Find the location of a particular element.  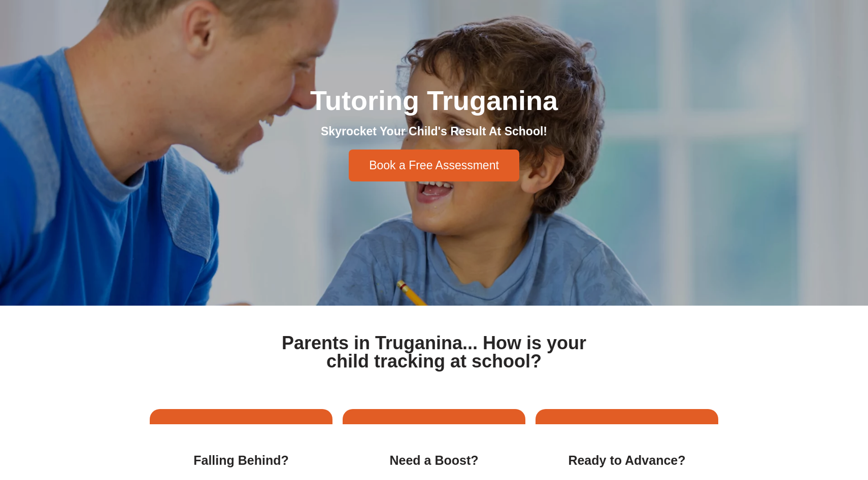

h3: Falling Behind​? is located at coordinates (241, 461).